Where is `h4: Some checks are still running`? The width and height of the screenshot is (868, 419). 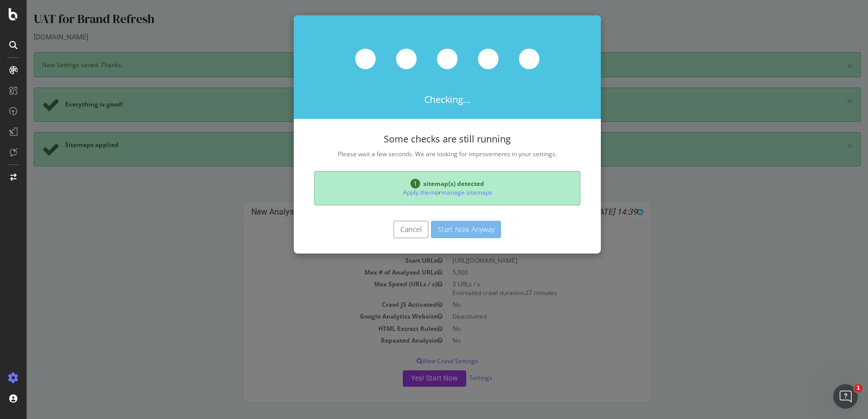 h4: Some checks are still running is located at coordinates (421, 139).